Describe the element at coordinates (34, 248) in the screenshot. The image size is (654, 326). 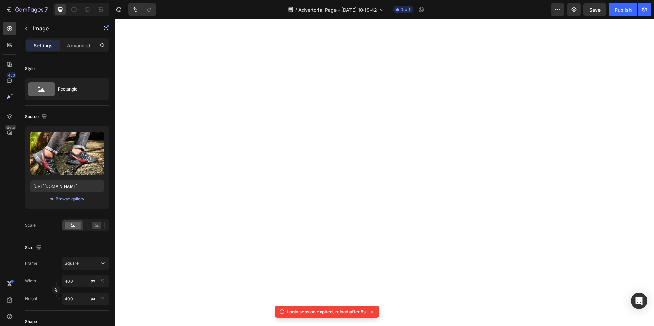
I see `div: Size` at that location.